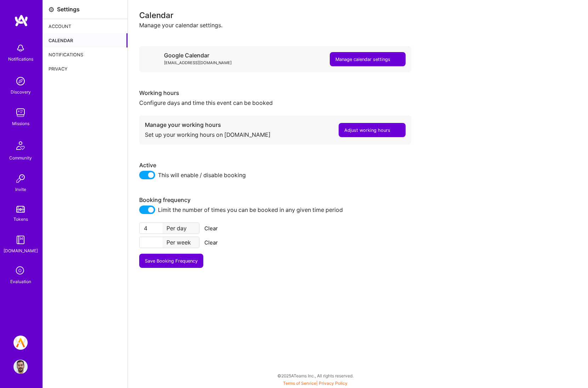 This screenshot has width=588, height=388. I want to click on i: icon Settings, so click(51, 9).